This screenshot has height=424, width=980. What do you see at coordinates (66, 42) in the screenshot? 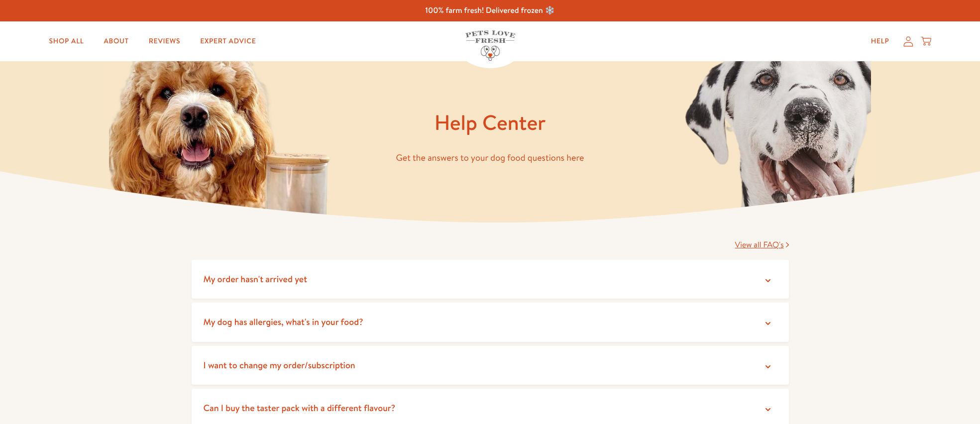
I see `a: Shop All` at bounding box center [66, 42].